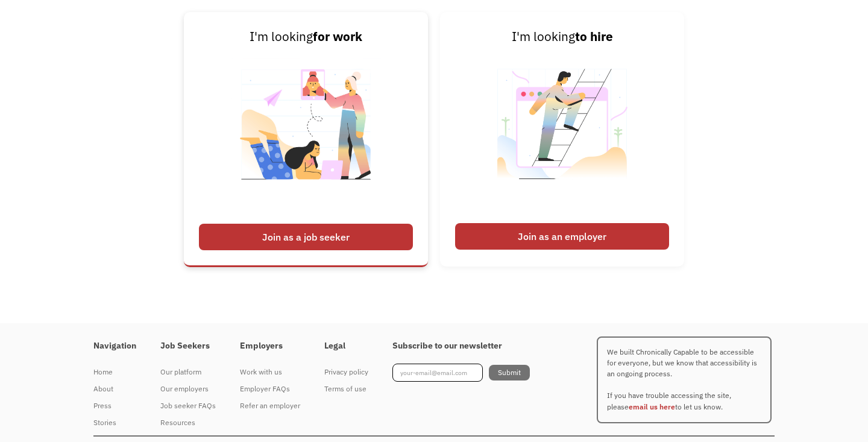 This screenshot has width=868, height=442. I want to click on form: Footer Newsletter, so click(462, 373).